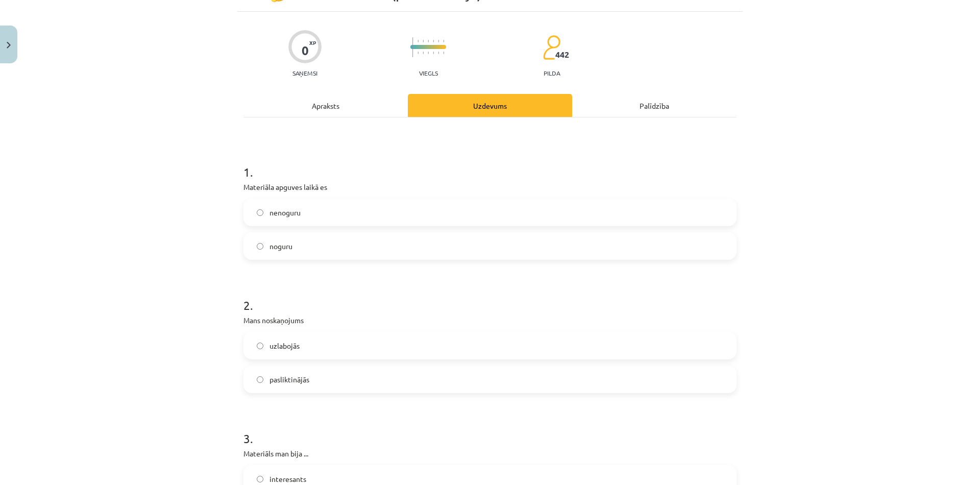  Describe the element at coordinates (289, 380) in the screenshot. I see `span: pasliktinājās` at that location.